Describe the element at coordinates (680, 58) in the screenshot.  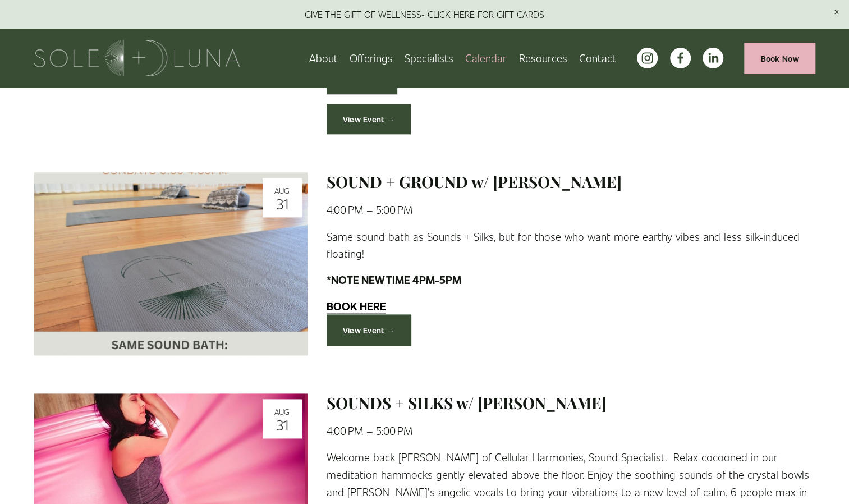
I see `a: facebook-unauth` at that location.